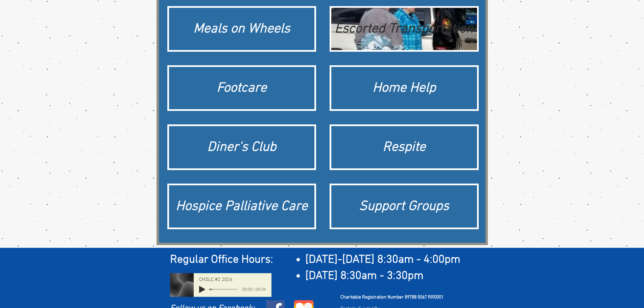  Describe the element at coordinates (323, 122) in the screenshot. I see `div: Matrix gallery` at that location.